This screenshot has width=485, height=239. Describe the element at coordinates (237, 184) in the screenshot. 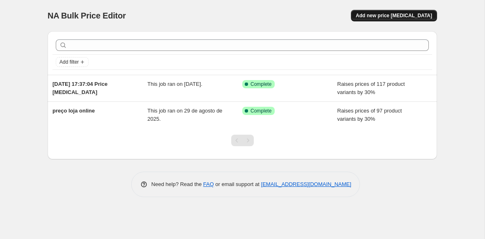

I see `span: or email support at` at that location.